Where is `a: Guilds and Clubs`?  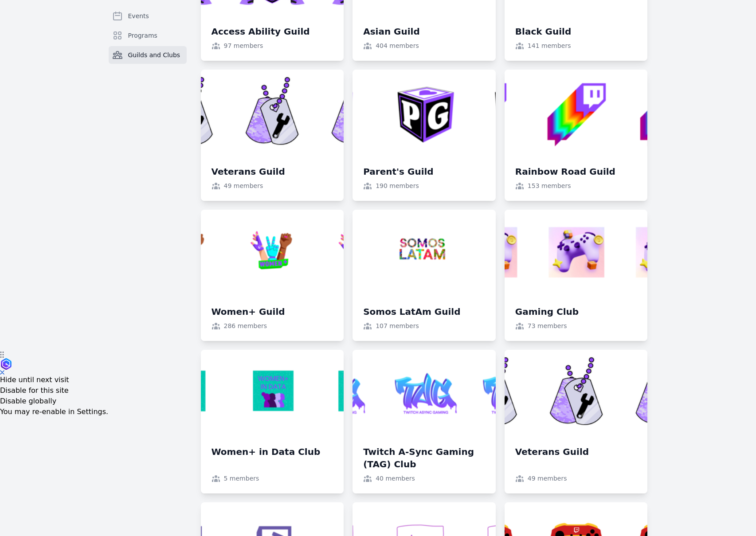 a: Guilds and Clubs is located at coordinates (147, 55).